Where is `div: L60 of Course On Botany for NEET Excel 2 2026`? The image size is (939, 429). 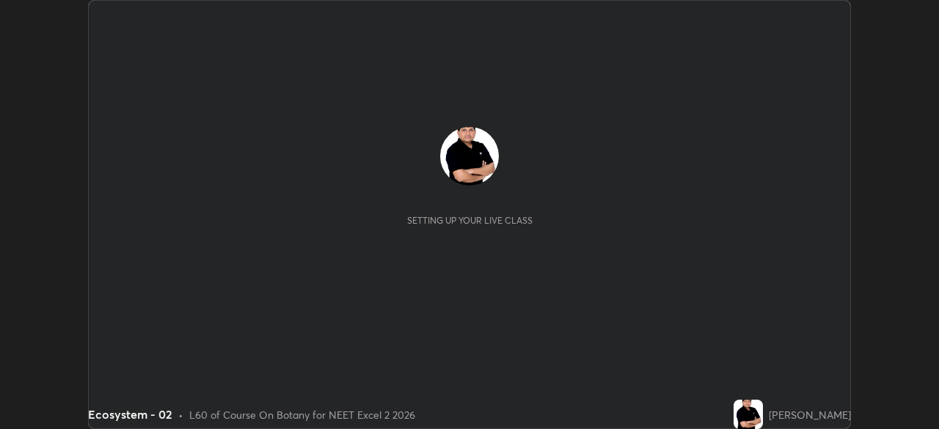 div: L60 of Course On Botany for NEET Excel 2 2026 is located at coordinates (302, 415).